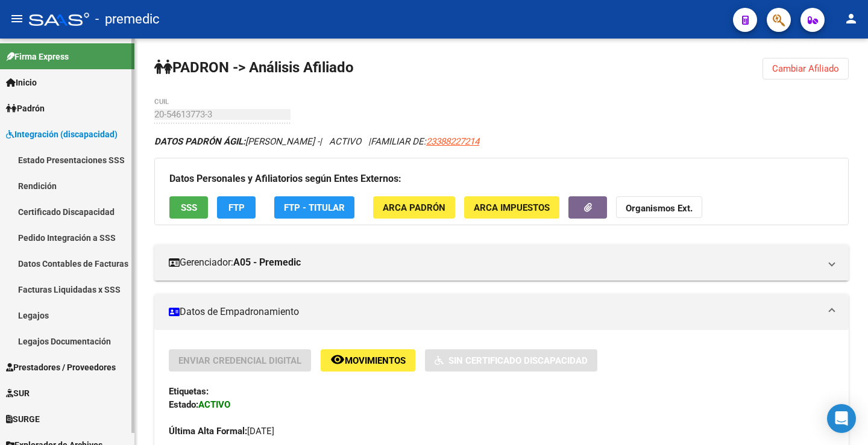  Describe the element at coordinates (61, 368) in the screenshot. I see `span: Prestadores / Proveedores` at that location.